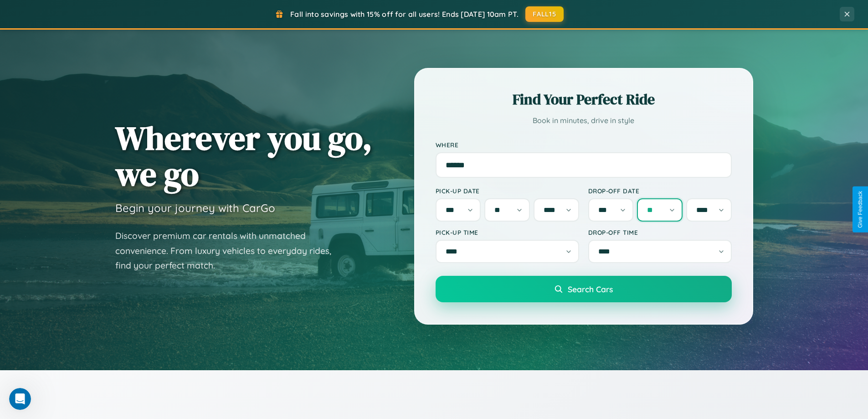 This screenshot has height=419, width=868. I want to click on label: Drop-off Date, so click(659, 191).